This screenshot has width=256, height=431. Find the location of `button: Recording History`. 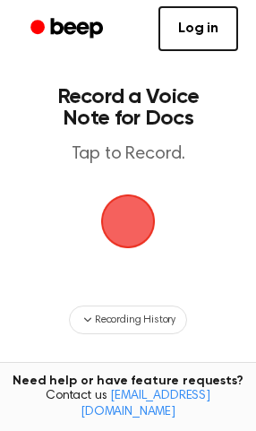

button: Recording History is located at coordinates (128, 320).